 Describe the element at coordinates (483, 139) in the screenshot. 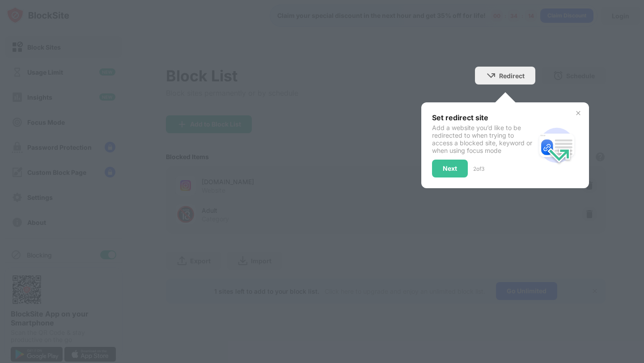

I see `div: Add a website you’d like to be redirected to when trying to access a blocked site, keyword or whe...` at that location.